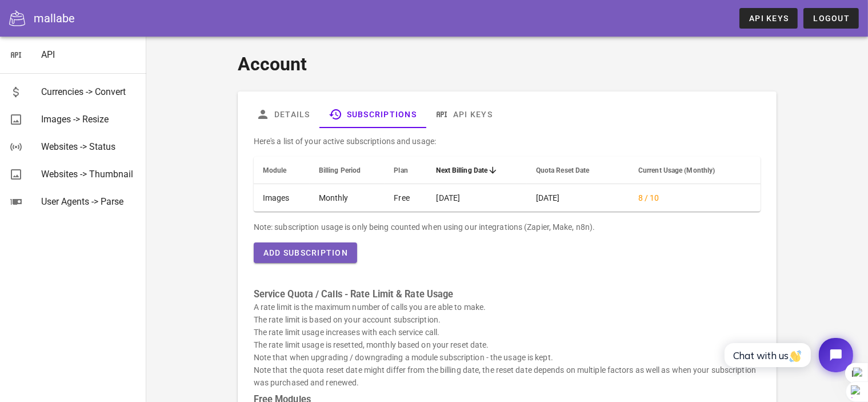 The image size is (868, 402). Describe the element at coordinates (401, 170) in the screenshot. I see `span: Plan` at that location.